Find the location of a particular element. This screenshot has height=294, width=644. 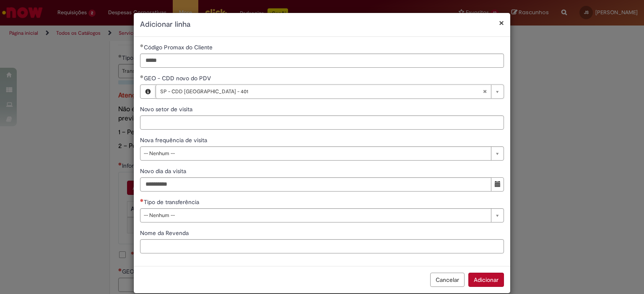

input: Nome da Revenda is located at coordinates (322, 247).